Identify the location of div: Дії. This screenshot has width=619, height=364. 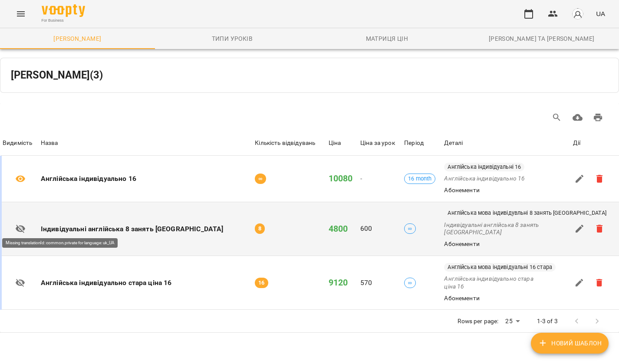
(595, 143).